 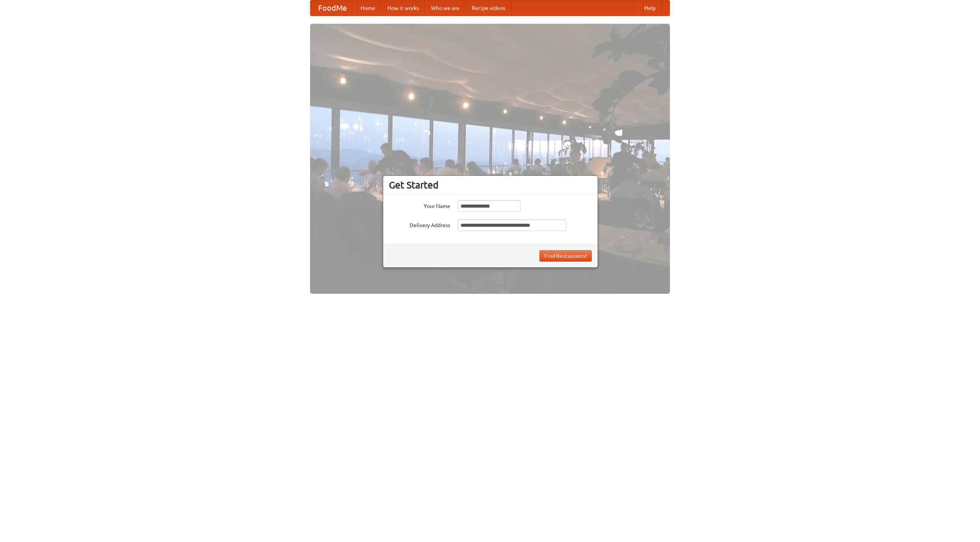 I want to click on label: Delivery Address, so click(x=420, y=224).